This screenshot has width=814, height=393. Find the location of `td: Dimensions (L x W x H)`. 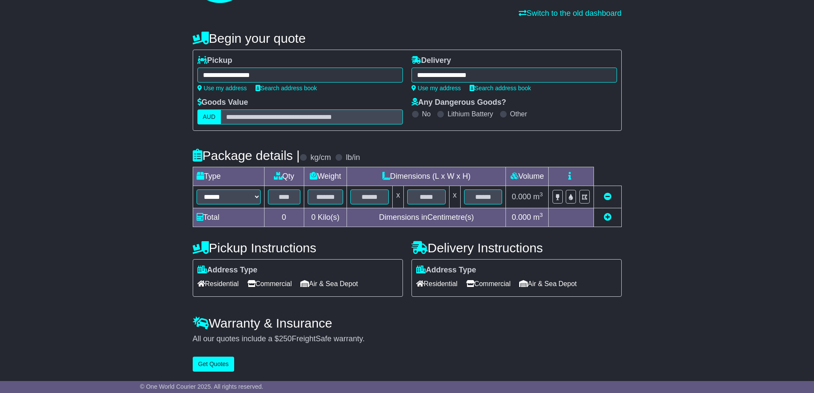

td: Dimensions (L x W x H) is located at coordinates (427, 177).